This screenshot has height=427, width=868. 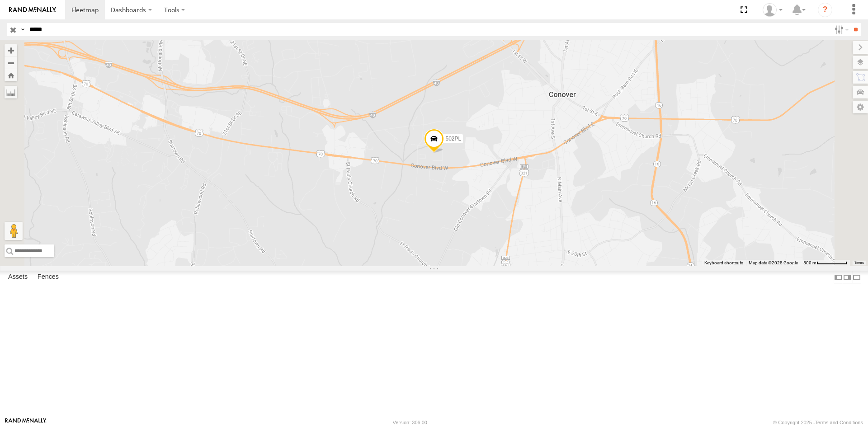 What do you see at coordinates (26, 422) in the screenshot?
I see `a: Visit our Website` at bounding box center [26, 422].